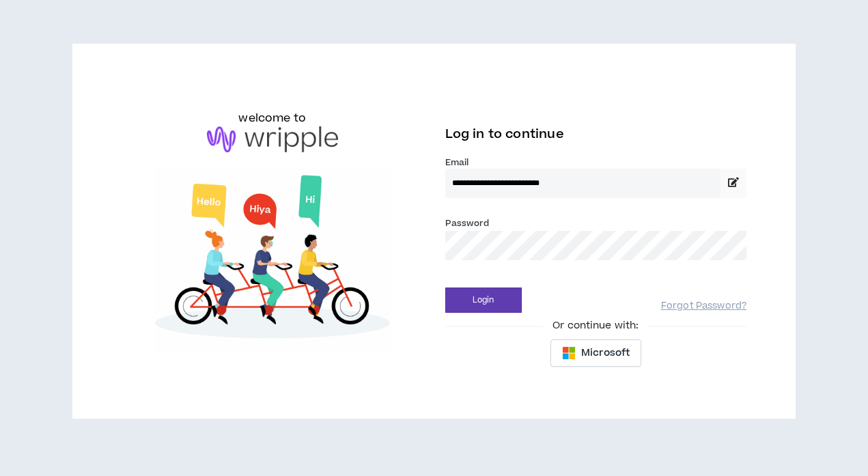 The image size is (868, 476). What do you see at coordinates (272, 139) in the screenshot?
I see `img: logo-brand.png` at bounding box center [272, 139].